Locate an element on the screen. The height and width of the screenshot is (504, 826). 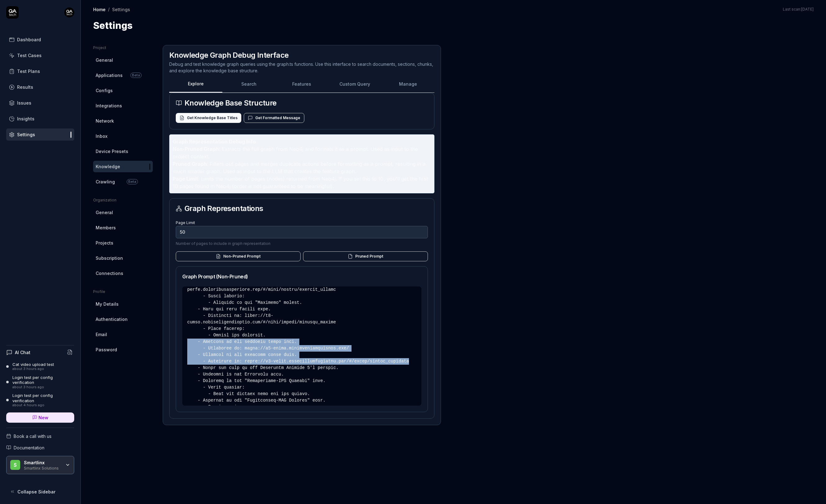
a: Issues is located at coordinates (40, 103).